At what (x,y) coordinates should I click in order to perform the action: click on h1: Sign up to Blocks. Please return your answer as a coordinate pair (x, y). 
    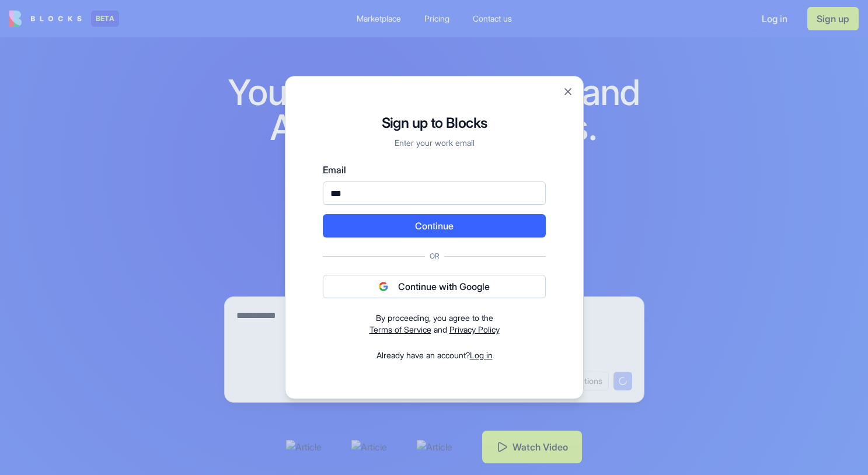
    Looking at the image, I should click on (434, 123).